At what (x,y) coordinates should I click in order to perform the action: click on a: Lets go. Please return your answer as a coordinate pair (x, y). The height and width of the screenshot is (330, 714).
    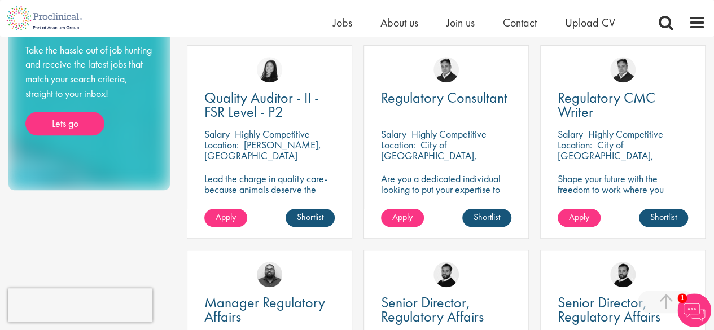
    Looking at the image, I should click on (65, 124).